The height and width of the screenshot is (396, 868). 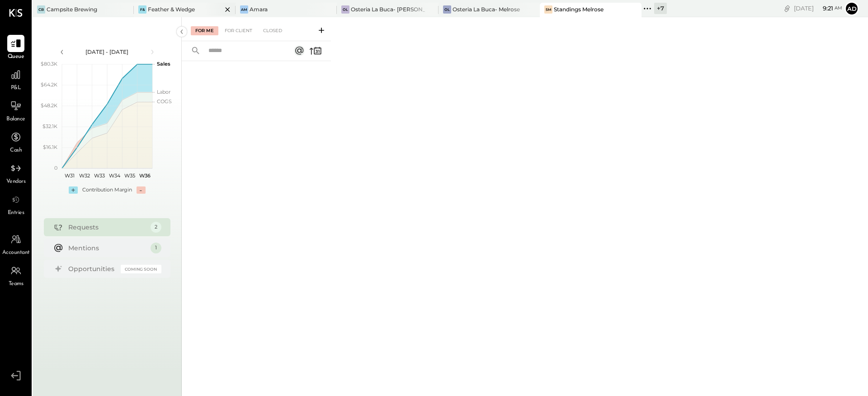 I want to click on text: $48.2K, so click(x=49, y=106).